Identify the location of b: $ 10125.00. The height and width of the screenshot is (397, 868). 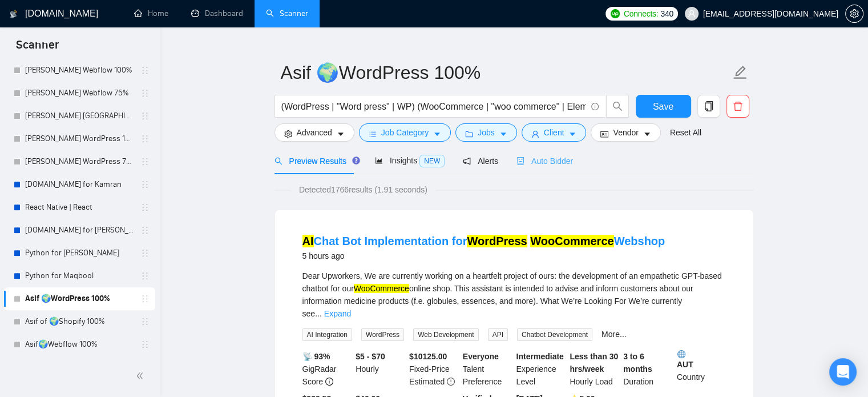
(428, 357).